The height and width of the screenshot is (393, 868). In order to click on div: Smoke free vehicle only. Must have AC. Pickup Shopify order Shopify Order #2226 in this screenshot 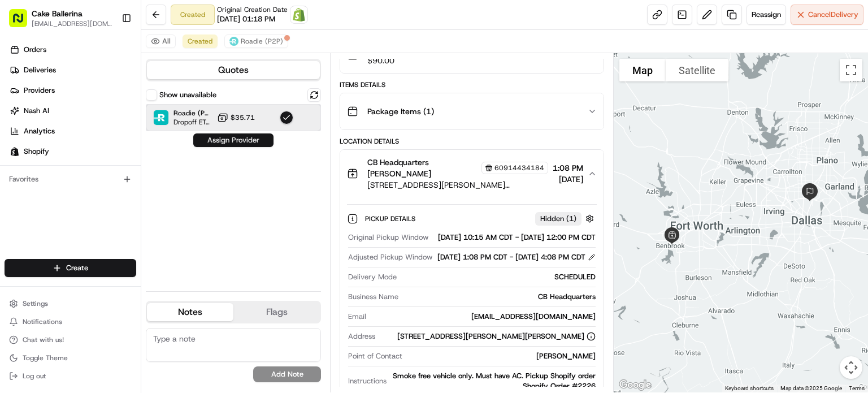, I will do `click(494, 381)`.